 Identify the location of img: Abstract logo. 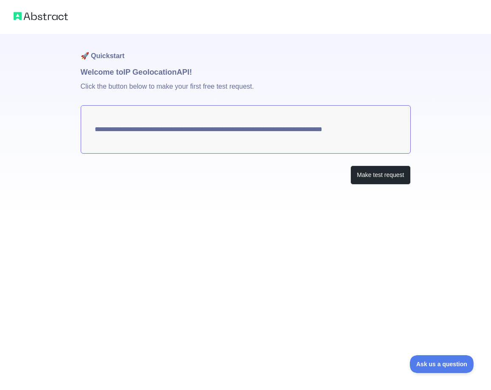
(41, 16).